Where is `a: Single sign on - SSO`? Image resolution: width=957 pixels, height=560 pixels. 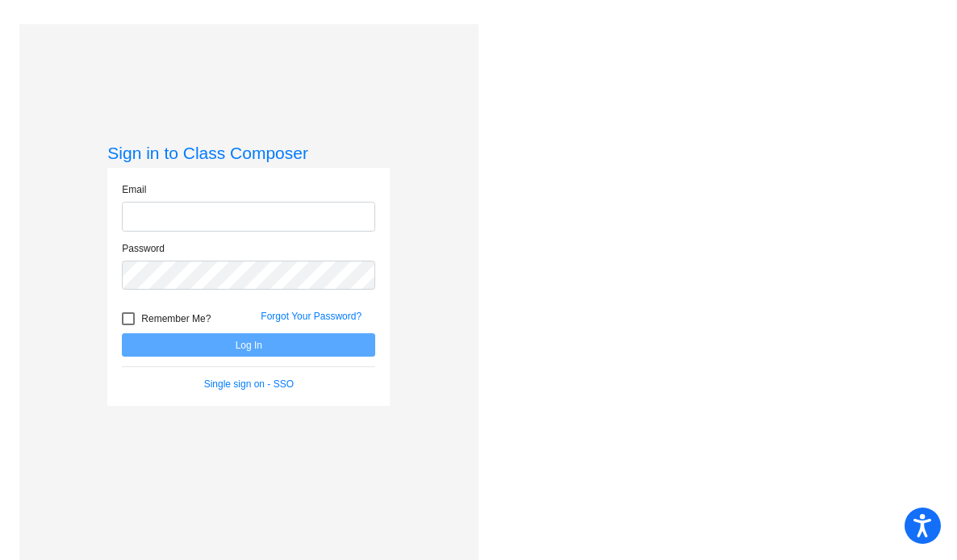
a: Single sign on - SSO is located at coordinates (249, 384).